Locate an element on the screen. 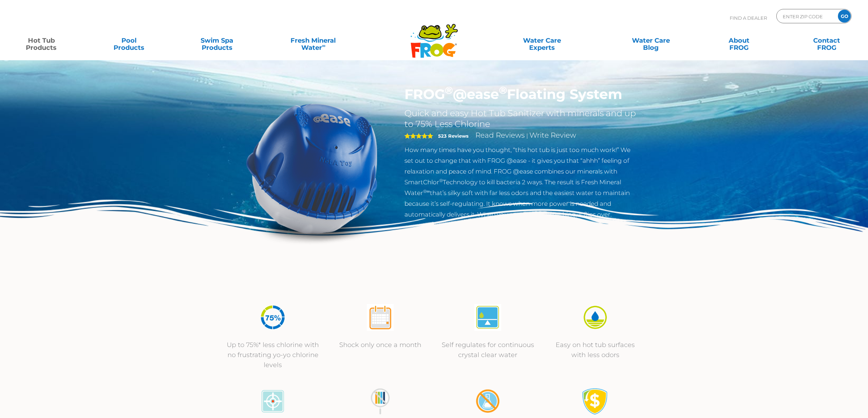  a: Swim SpaProducts is located at coordinates (217, 40).